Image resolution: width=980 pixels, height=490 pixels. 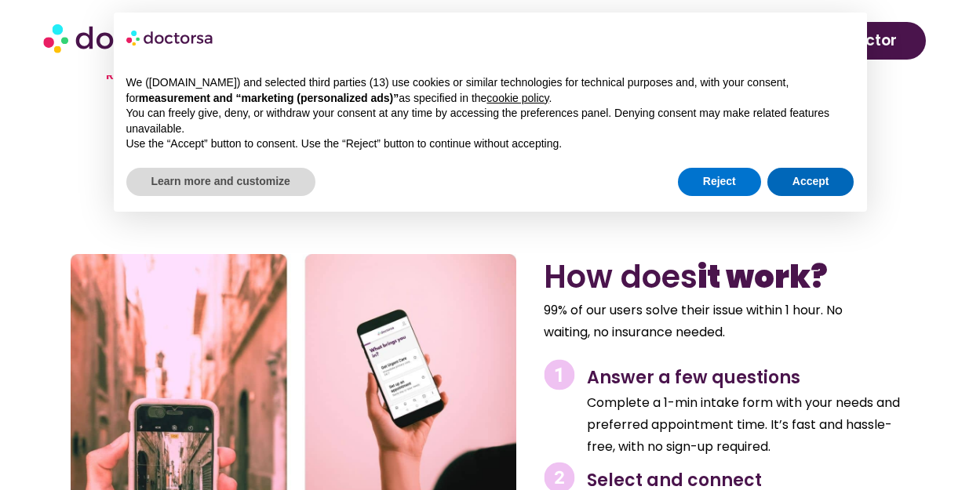 I want to click on p: 99% of our users solve their issue within 1 hour. No waiting, no insurance needed., so click(x=705, y=321).